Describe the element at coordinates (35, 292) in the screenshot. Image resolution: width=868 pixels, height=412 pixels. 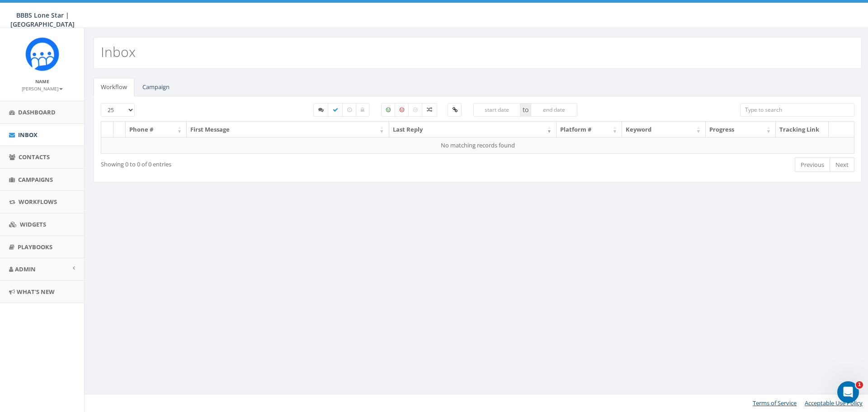
I see `span: What's New` at that location.